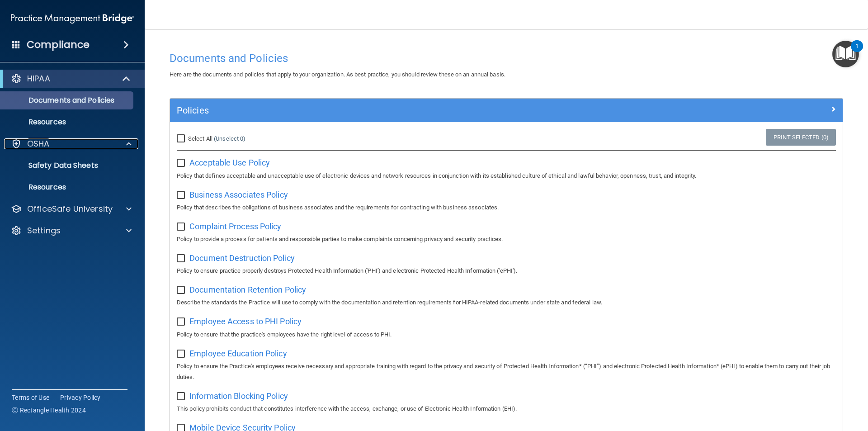 This screenshot has width=868, height=431. Describe the element at coordinates (71, 79) in the screenshot. I see `a: HIPAA` at that location.